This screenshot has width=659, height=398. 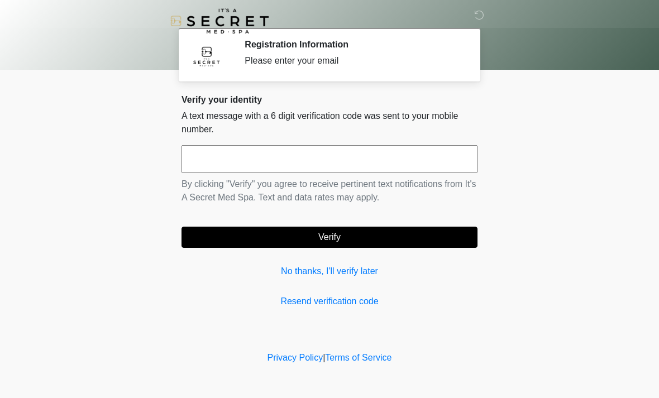 What do you see at coordinates (330, 191) in the screenshot?
I see `p: By clicking "Verify" you agree to receive pertinent text notifications from It's A Secret Med Spa...` at bounding box center [330, 191].